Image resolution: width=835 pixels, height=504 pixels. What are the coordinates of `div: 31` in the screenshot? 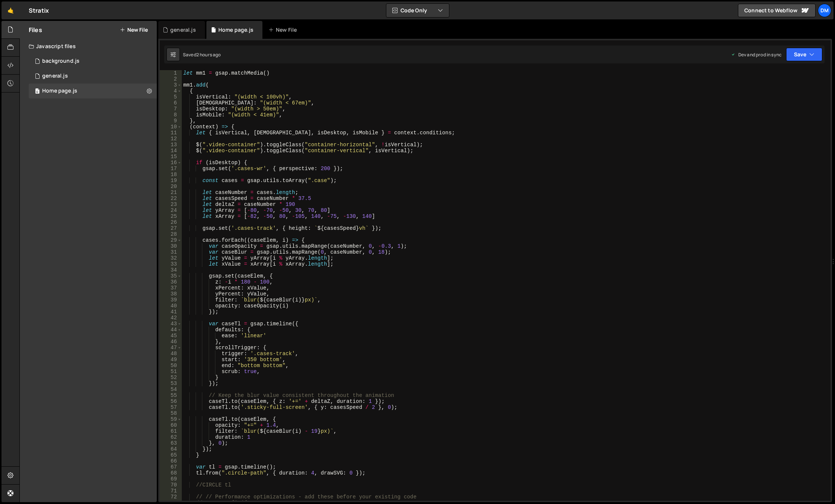 It's located at (171, 252).